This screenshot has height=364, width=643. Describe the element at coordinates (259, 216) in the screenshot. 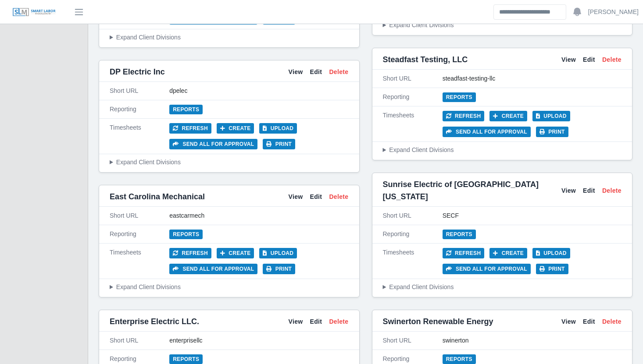

I see `div: eastcarmech` at that location.